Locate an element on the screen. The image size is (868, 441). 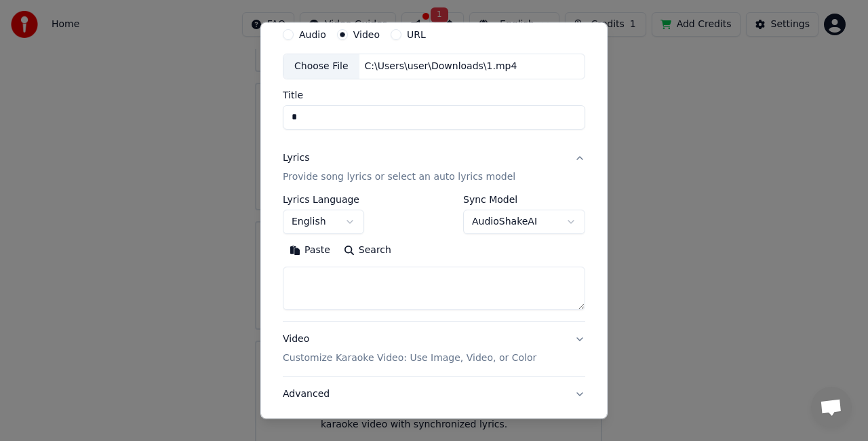
button: Advanced is located at coordinates (434, 394).